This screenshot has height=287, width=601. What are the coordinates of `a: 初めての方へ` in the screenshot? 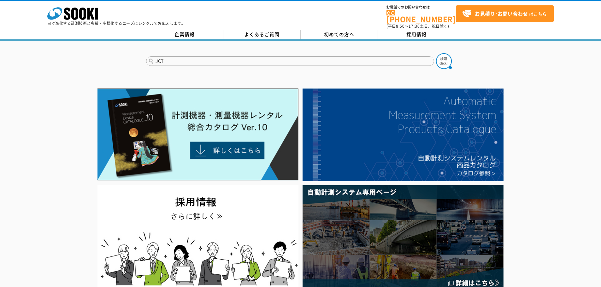 It's located at (339, 35).